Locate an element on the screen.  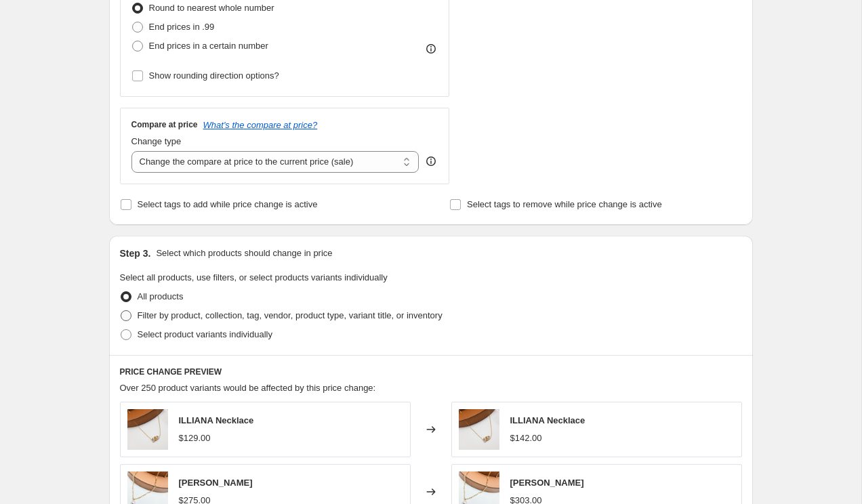
span: Select product variants individually is located at coordinates (205, 334).